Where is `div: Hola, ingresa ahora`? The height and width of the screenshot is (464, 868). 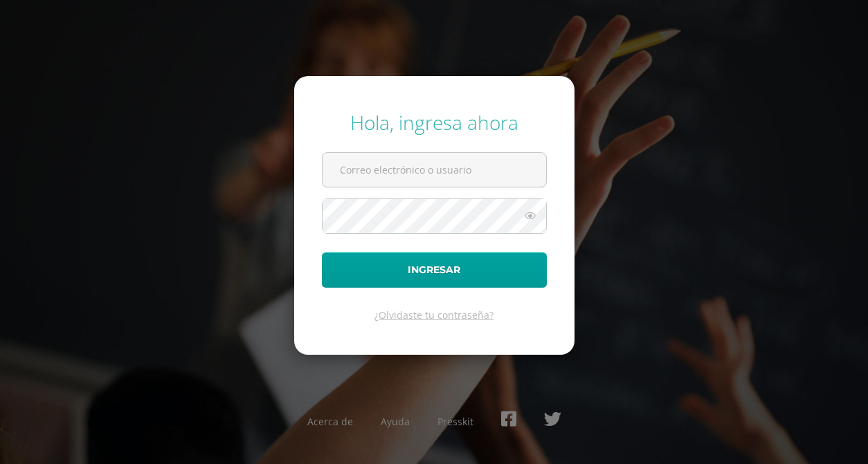
div: Hola, ingresa ahora is located at coordinates (434, 122).